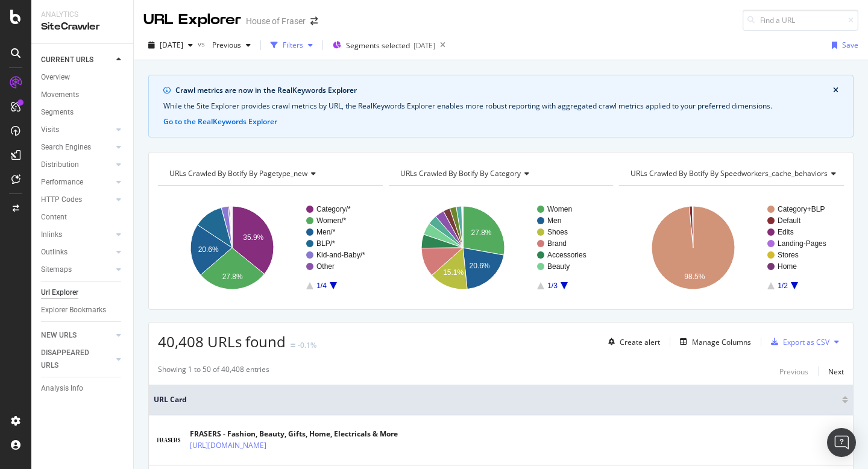 The width and height of the screenshot is (868, 469). What do you see at coordinates (269, 173) in the screenshot?
I see `h4: URLs Crawled By Botify By pagetype_new` at bounding box center [269, 173].